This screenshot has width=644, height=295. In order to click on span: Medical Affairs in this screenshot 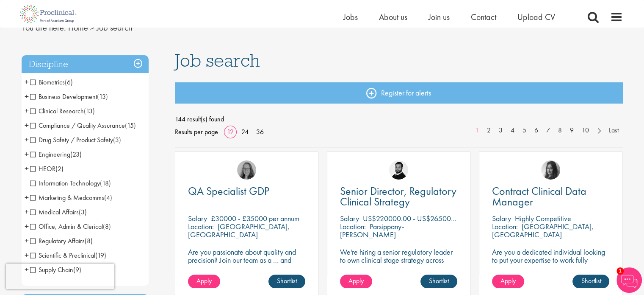, I will do `click(54, 212)`.